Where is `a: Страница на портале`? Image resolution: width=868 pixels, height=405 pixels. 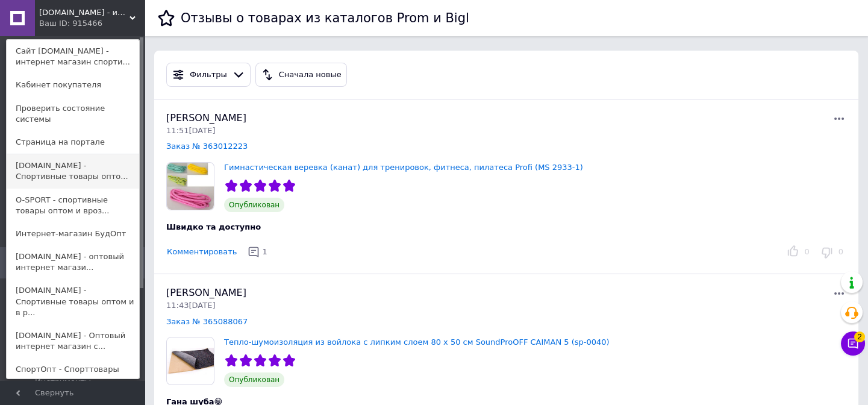 a: Страница на портале is located at coordinates (73, 142).